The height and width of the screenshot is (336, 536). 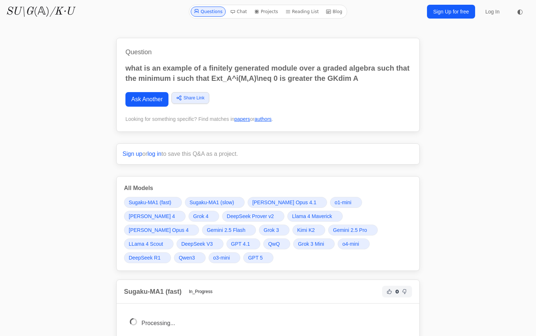 What do you see at coordinates (146, 244) in the screenshot?
I see `span: LLama 4 Scout` at bounding box center [146, 244].